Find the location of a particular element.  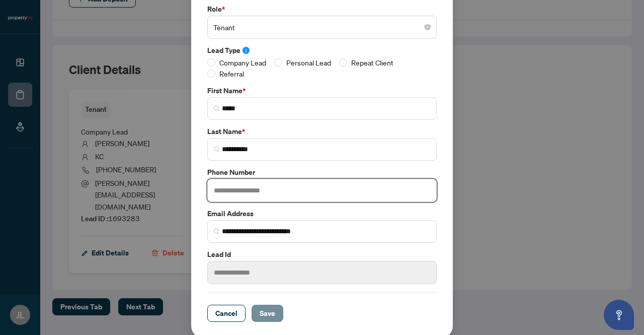

span: Referral is located at coordinates (231, 73).